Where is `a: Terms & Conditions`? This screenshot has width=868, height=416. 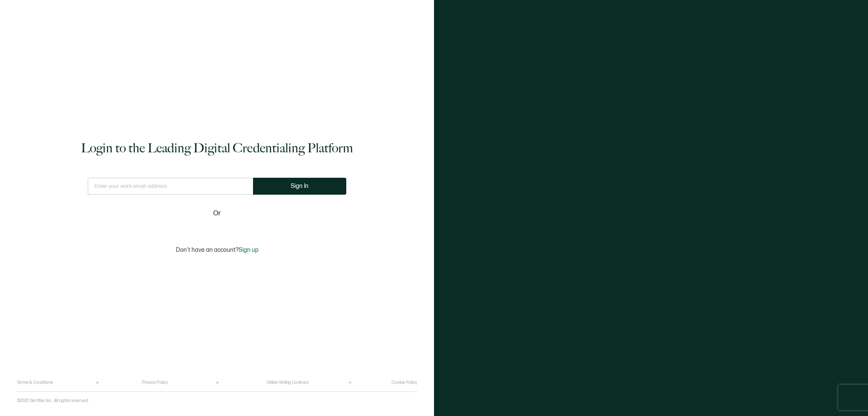
a: Terms & Conditions is located at coordinates (35, 383).